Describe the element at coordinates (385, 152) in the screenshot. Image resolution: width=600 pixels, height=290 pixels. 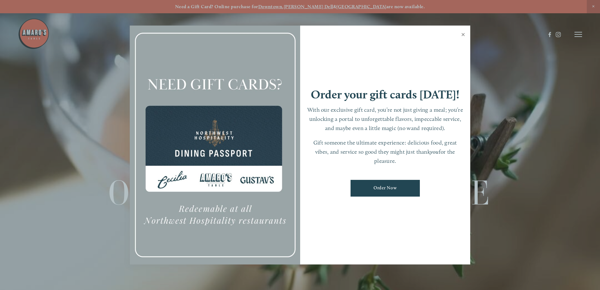
I see `p: Gift someone the ultimate experience: delicious food, great vibes, and service so good they might...` at that location.